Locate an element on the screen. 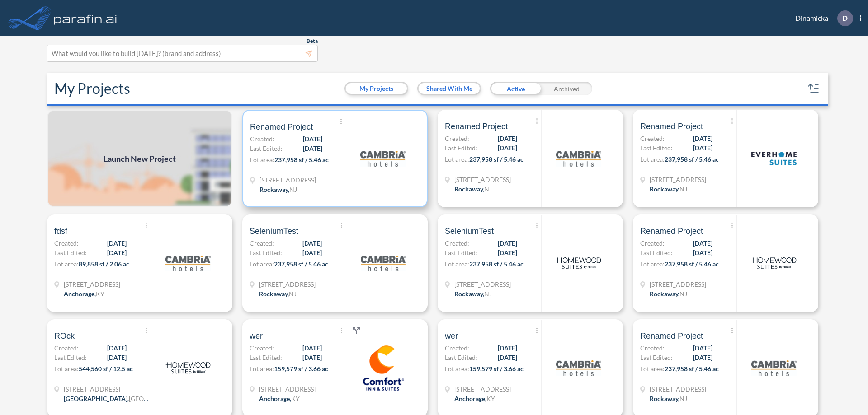  span: SeleniumTest is located at coordinates (274, 232).